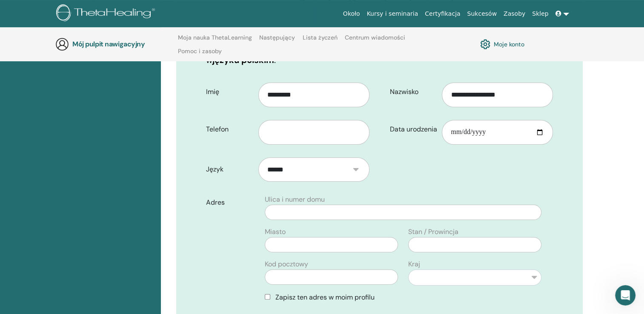 The height and width of the screenshot is (314, 644). Describe the element at coordinates (200, 55) in the screenshot. I see `a: Pomoc i zasoby` at that location.